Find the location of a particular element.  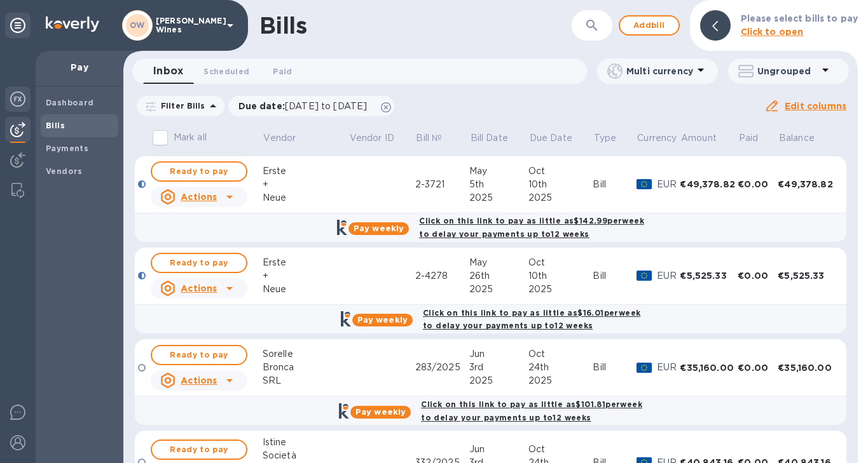

div: 5th is located at coordinates (499, 184).